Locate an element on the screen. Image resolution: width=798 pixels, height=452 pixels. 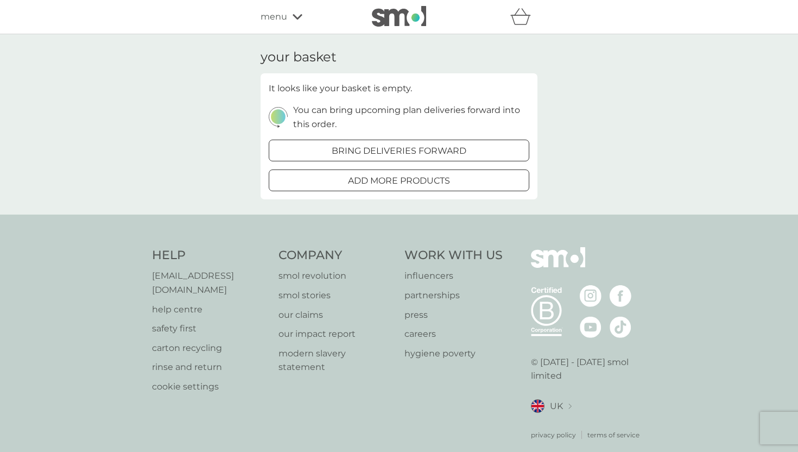
p: press is located at coordinates (453, 315).